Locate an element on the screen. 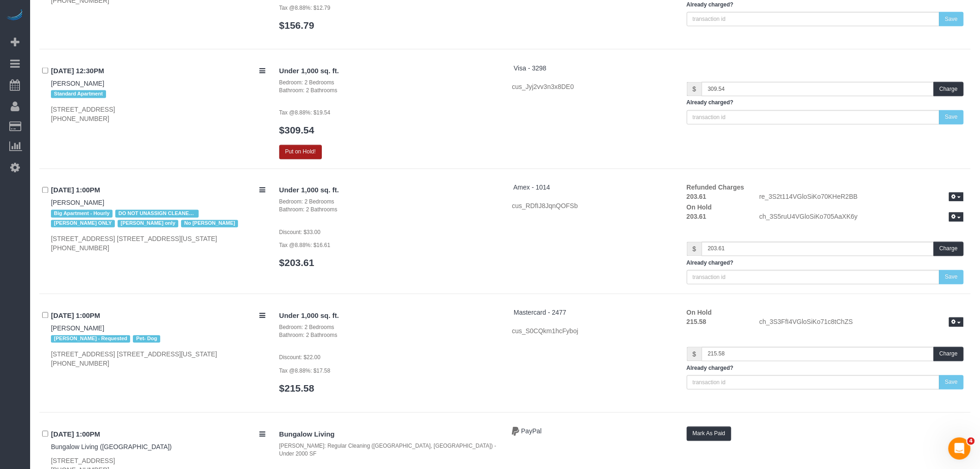 Image resolution: width=980 pixels, height=469 pixels. span: Standard Apartment is located at coordinates (78, 94).